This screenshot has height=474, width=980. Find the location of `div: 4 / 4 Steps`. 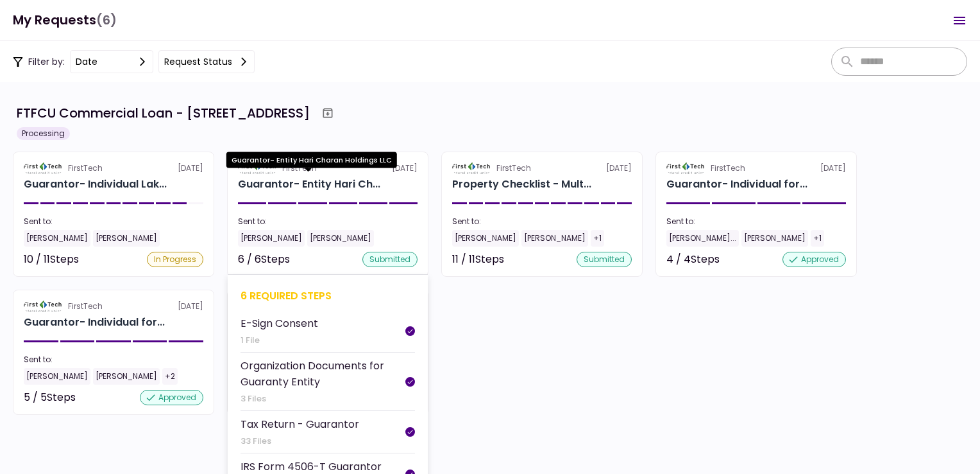

div: 4 / 4 Steps is located at coordinates (693, 259).